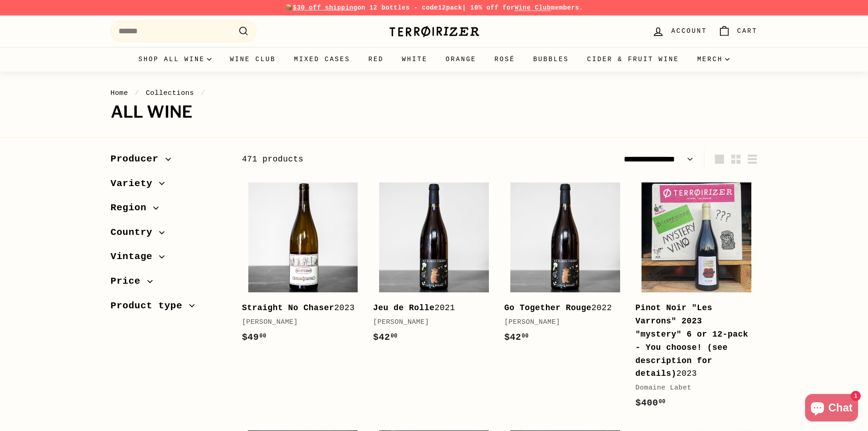 Image resolution: width=868 pixels, height=431 pixels. I want to click on inbox-online-store-chat: Shopify online store chat, so click(832, 409).